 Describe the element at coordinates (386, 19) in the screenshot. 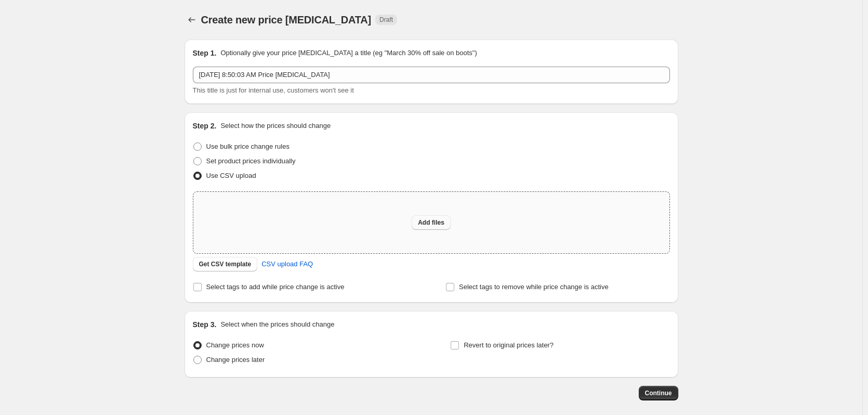

I see `span: Draft` at that location.